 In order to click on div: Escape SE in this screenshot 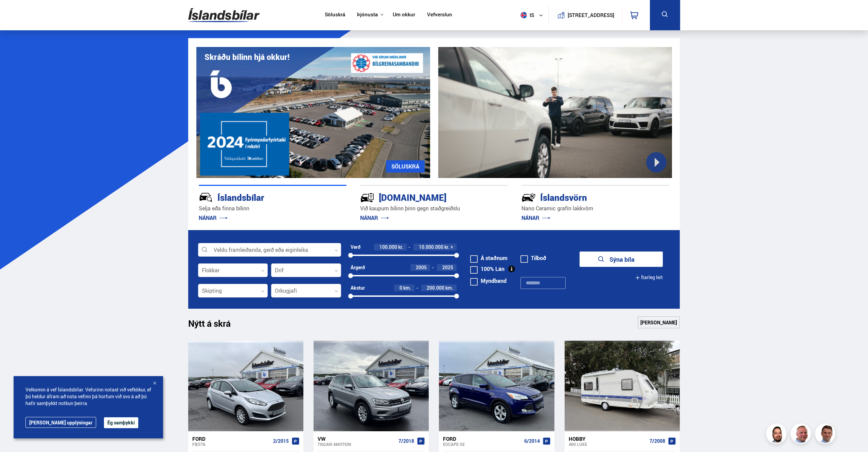, I will do `click(482, 444)`.